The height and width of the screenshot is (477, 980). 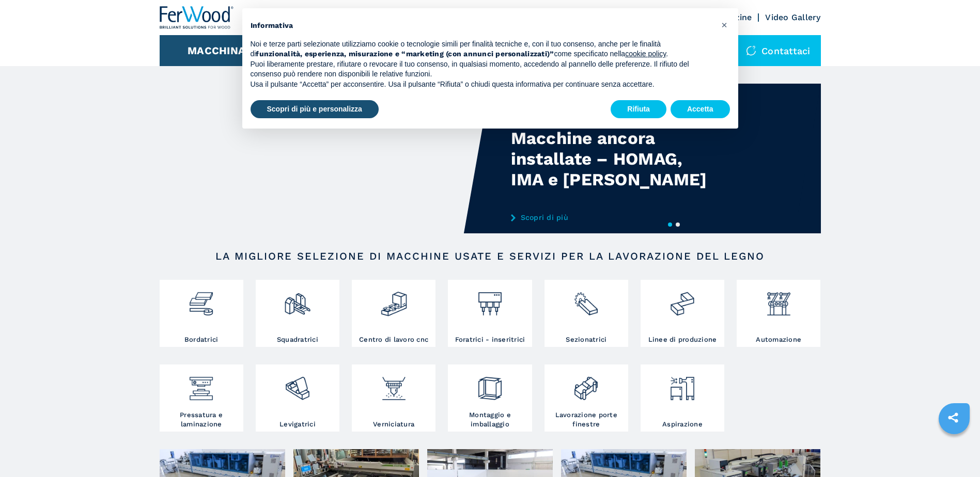 I want to click on h3: Squadratrici, so click(x=297, y=340).